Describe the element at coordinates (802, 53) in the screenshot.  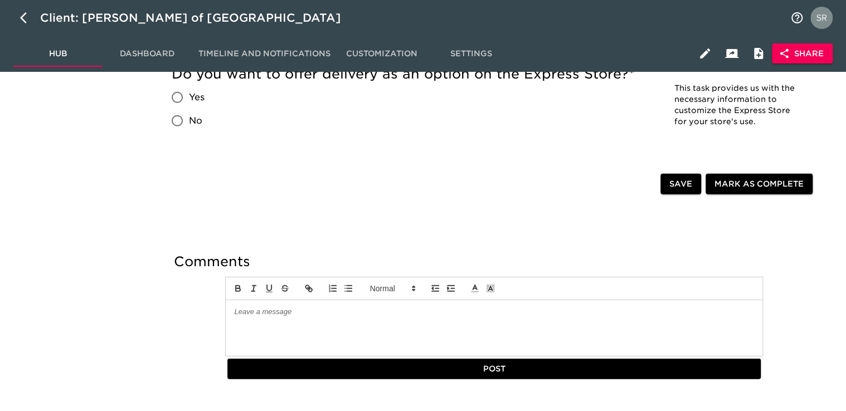
I see `span: Share` at that location.